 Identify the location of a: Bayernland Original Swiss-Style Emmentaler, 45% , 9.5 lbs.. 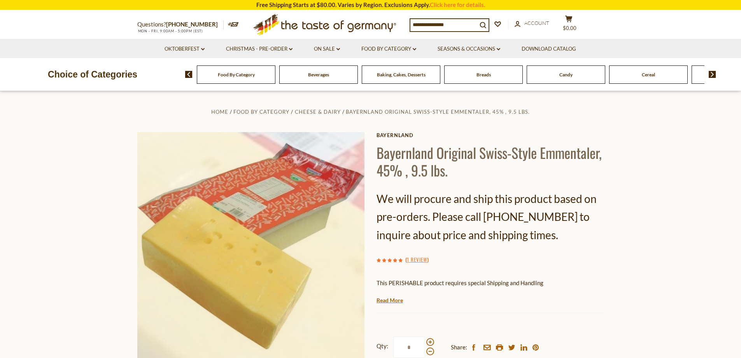
(438, 112).